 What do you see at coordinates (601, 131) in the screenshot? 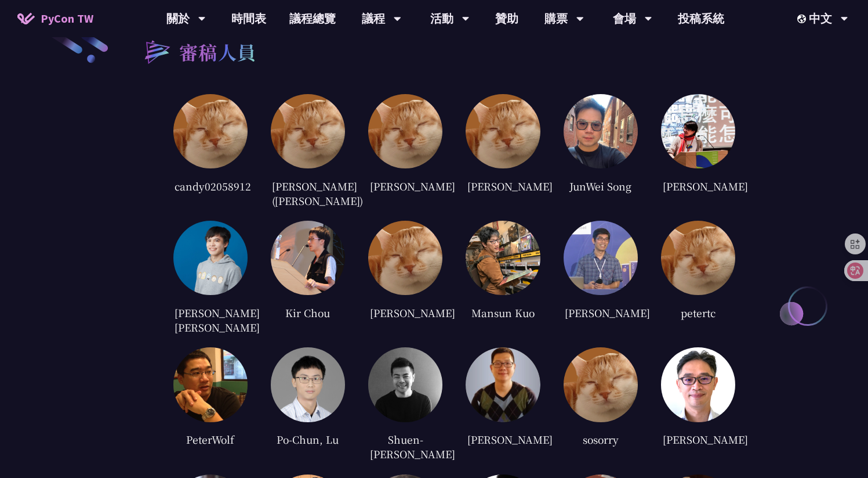
I see `img: cc92e06fafd13445e6a1d6468371e89a.jpg` at bounding box center [601, 131].